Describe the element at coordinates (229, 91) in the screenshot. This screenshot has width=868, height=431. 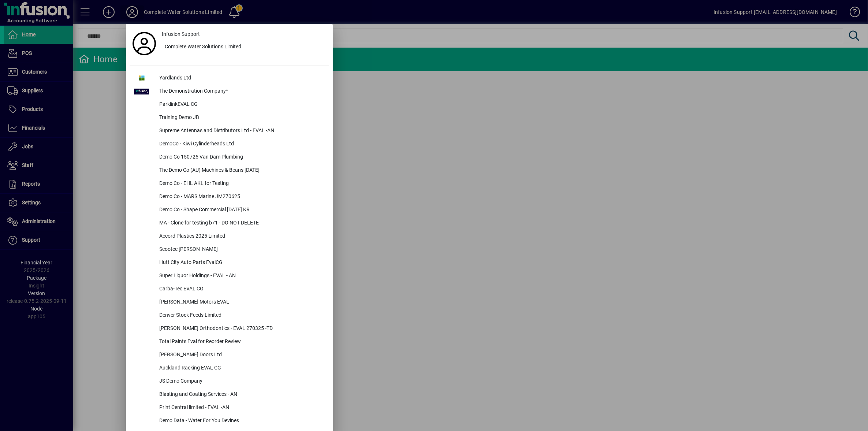
I see `button: The Demonstration Company*` at that location.